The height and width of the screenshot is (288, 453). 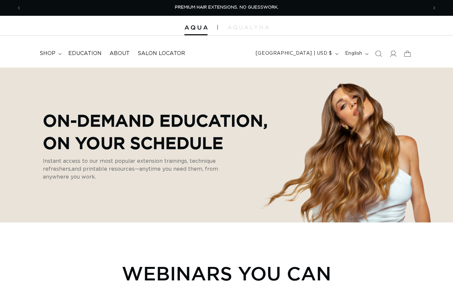 I want to click on button: English, so click(x=356, y=54).